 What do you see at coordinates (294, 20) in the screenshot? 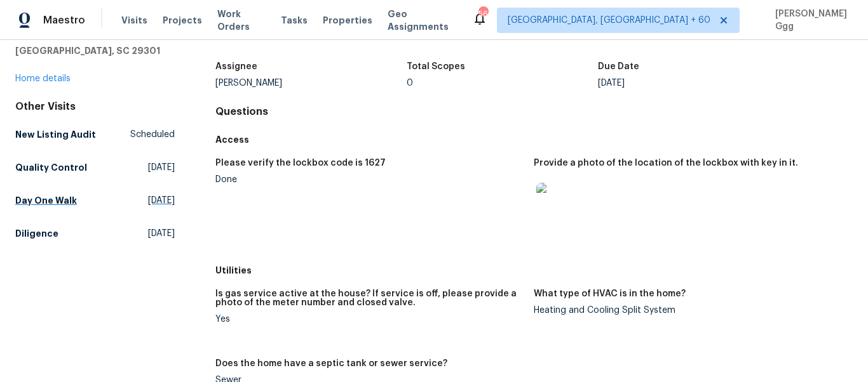
I see `span: Tasks` at bounding box center [294, 20].